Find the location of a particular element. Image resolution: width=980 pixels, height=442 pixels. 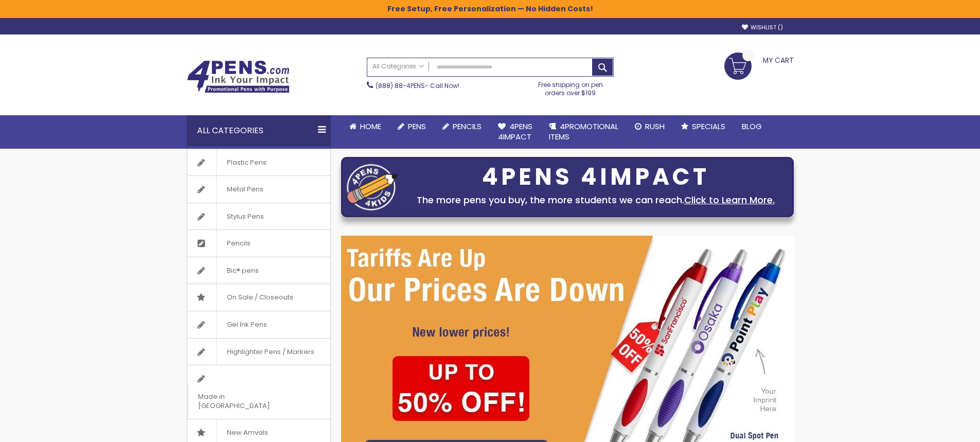

a: Gel Ink Pens is located at coordinates (259, 324).